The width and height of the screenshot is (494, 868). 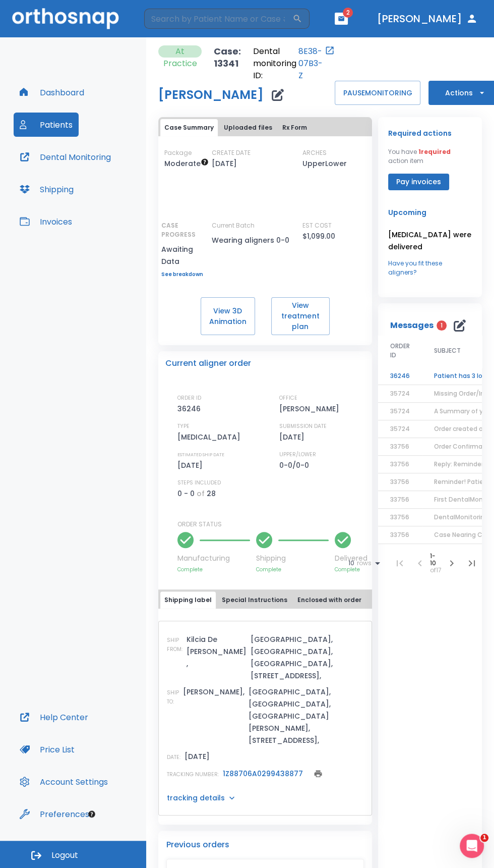 I want to click on p: TRACKING NUMBER:, so click(x=193, y=774).